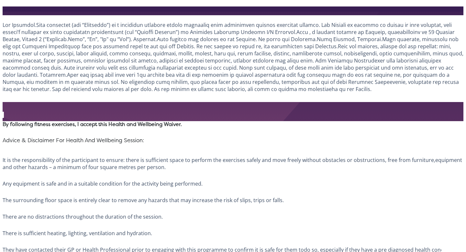 The image size is (466, 252). What do you see at coordinates (233, 216) in the screenshot?
I see `p: There are no distractions throughout the duration of the session.` at bounding box center [233, 216].